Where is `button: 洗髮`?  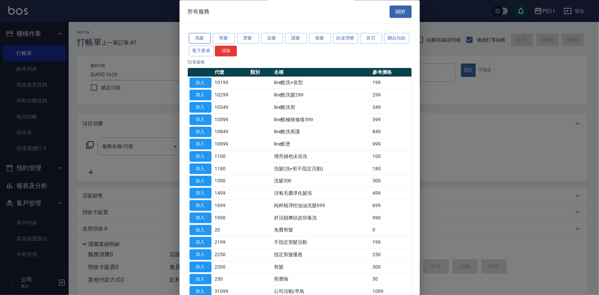
button: 洗髮 is located at coordinates (200, 38).